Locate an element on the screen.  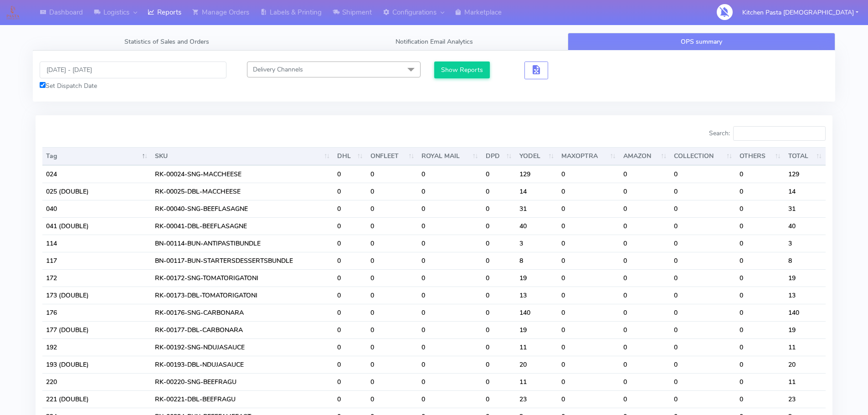
td: 040 is located at coordinates (96, 208).